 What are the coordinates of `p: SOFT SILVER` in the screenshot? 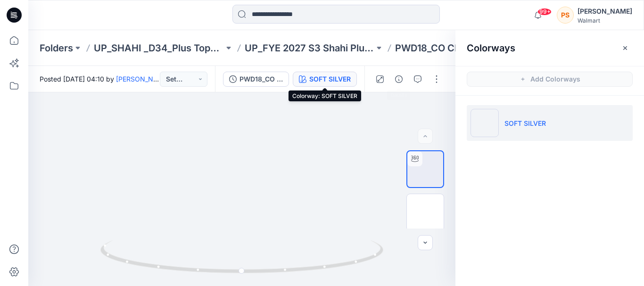 It's located at (525, 123).